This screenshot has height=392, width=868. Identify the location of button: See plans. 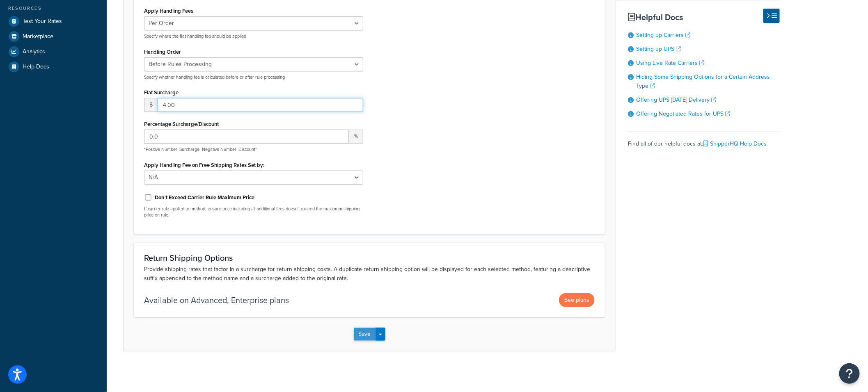
(577, 300).